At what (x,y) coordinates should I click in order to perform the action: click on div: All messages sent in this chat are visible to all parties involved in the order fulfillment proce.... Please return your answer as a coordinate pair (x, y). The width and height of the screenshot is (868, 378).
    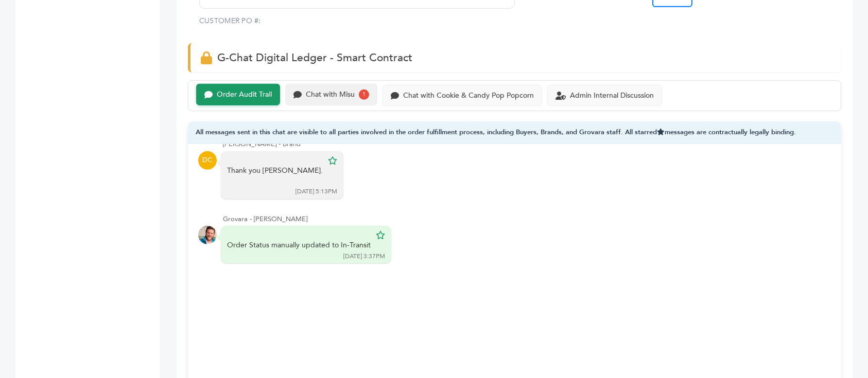
    Looking at the image, I should click on (514, 133).